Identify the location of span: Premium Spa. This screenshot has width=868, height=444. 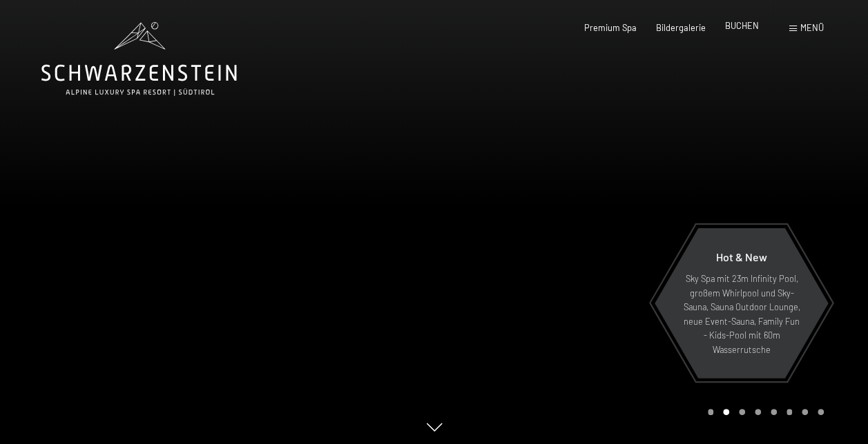
(611, 28).